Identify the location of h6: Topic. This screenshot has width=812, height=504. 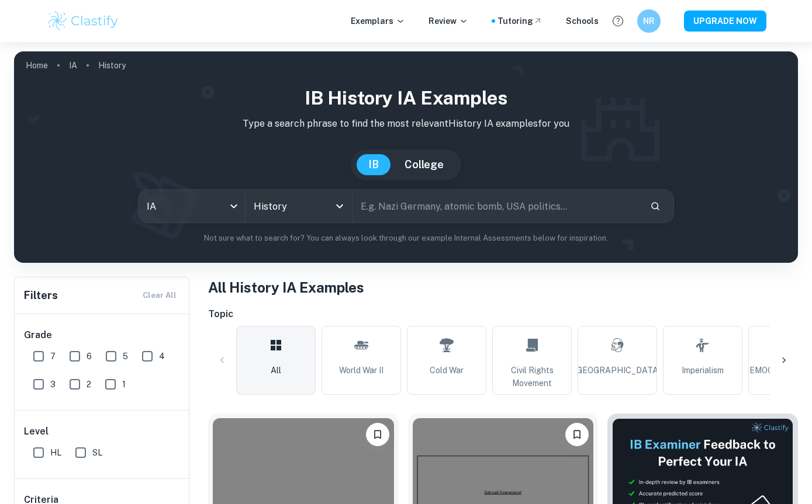
(503, 314).